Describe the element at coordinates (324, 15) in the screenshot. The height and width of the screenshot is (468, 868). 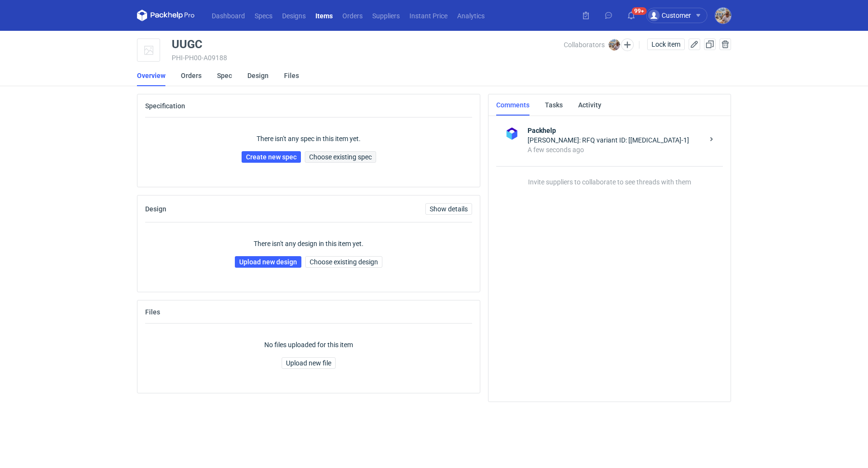
I see `a: Items` at that location.